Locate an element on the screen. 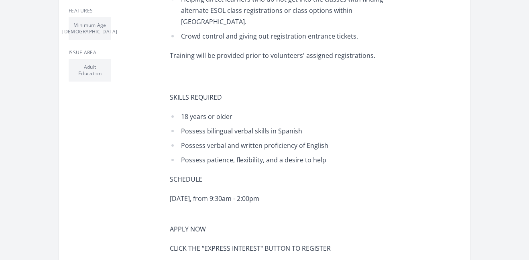 The image size is (529, 260). p: APPLY NOW is located at coordinates (287, 223).